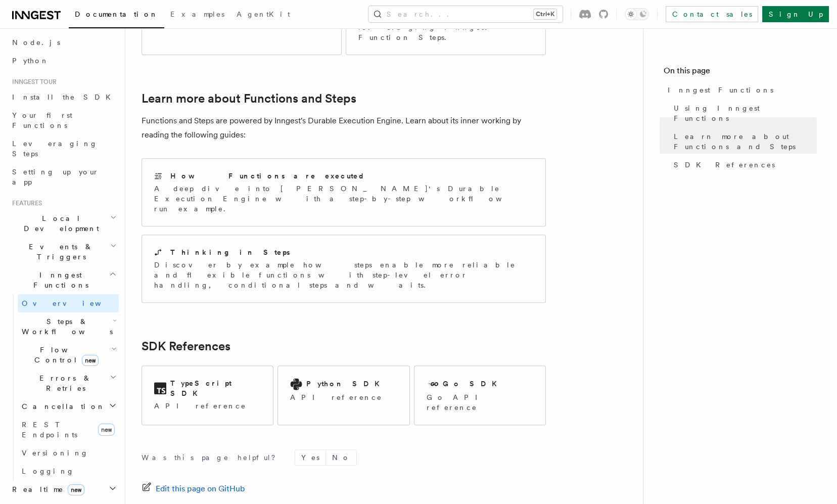 The width and height of the screenshot is (837, 504). What do you see at coordinates (24, 203) in the screenshot?
I see `span: Features` at bounding box center [24, 203].